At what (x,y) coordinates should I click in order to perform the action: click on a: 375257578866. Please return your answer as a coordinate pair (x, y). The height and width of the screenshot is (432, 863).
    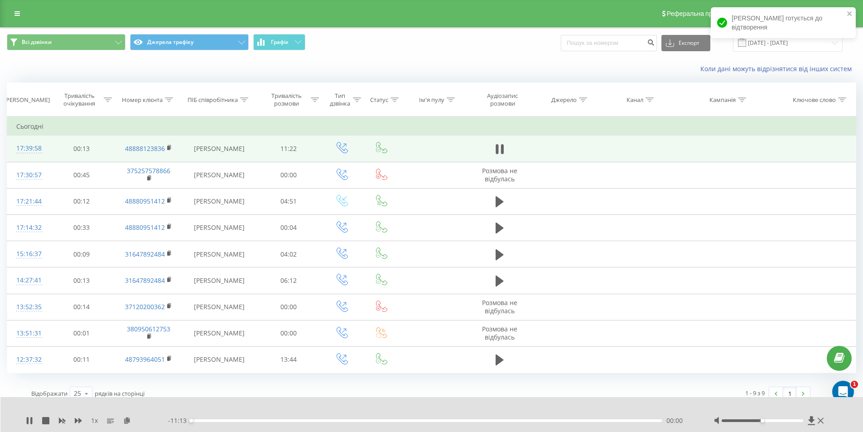
    Looking at the image, I should click on (149, 170).